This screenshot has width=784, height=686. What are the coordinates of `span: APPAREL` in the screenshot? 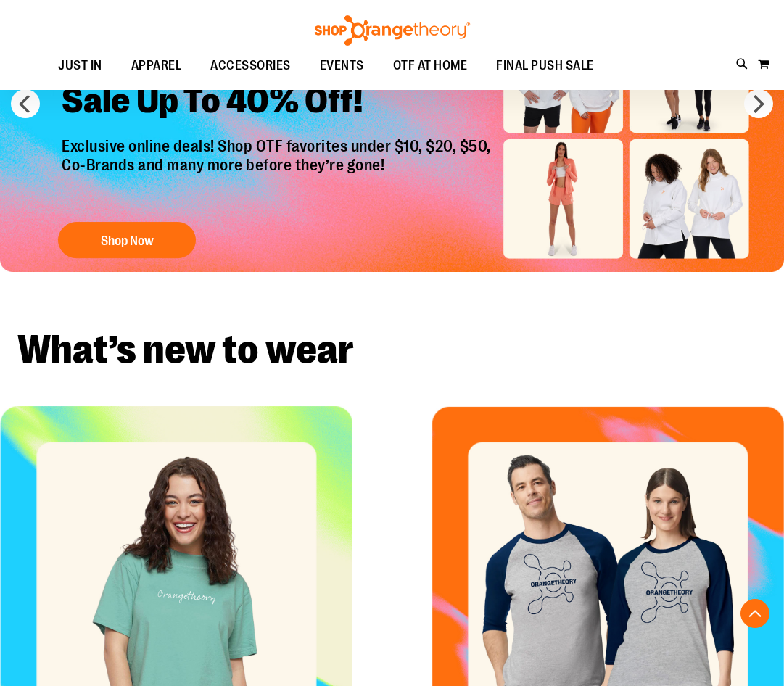 It's located at (157, 66).